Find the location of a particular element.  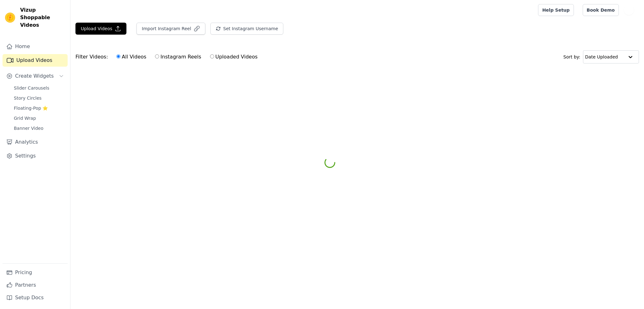

a: Setup Docs is located at coordinates (35, 297).